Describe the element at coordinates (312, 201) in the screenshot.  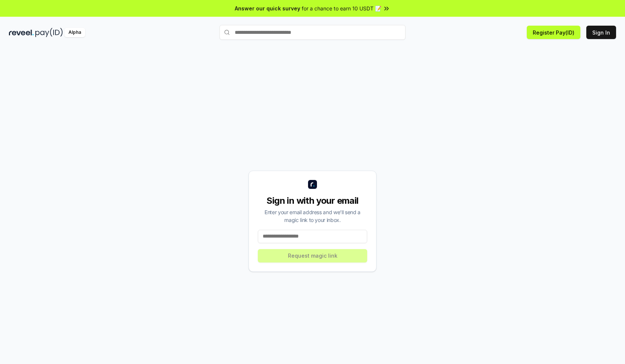
I see `div: Sign in with your email` at that location.